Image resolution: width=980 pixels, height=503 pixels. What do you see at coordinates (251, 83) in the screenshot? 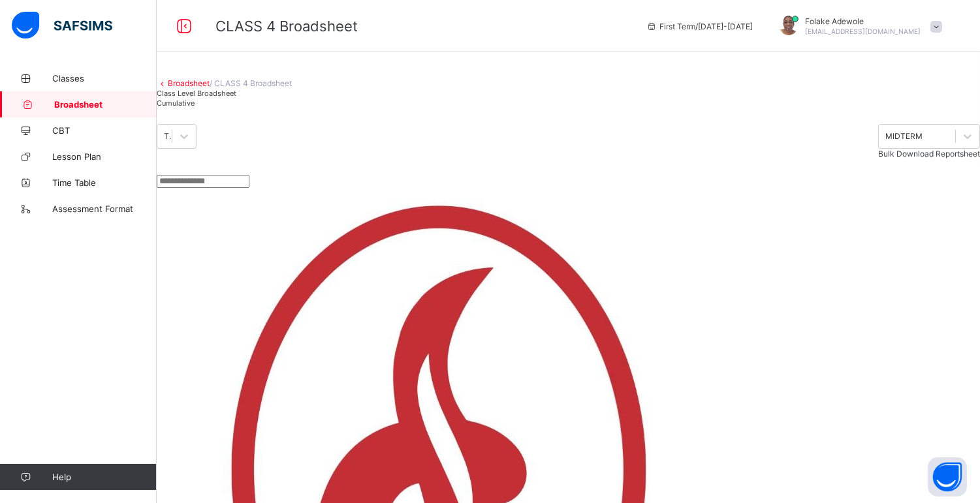
I see `span: / CLASS 4 Broadsheet` at bounding box center [251, 83].